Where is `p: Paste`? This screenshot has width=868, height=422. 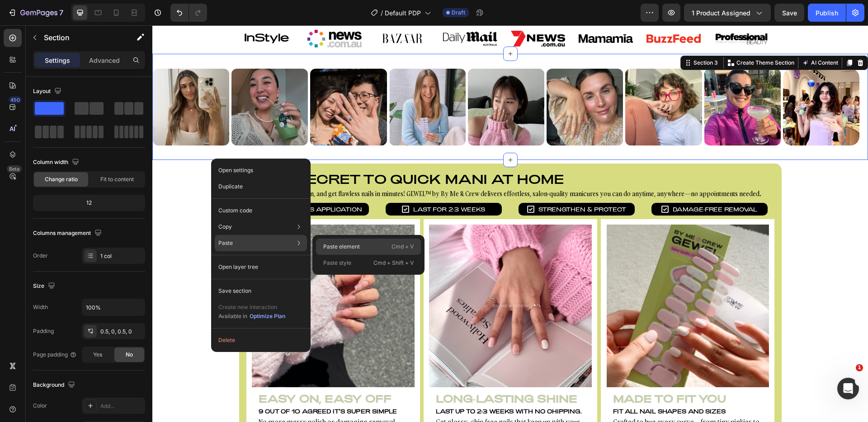 p: Paste is located at coordinates (225, 243).